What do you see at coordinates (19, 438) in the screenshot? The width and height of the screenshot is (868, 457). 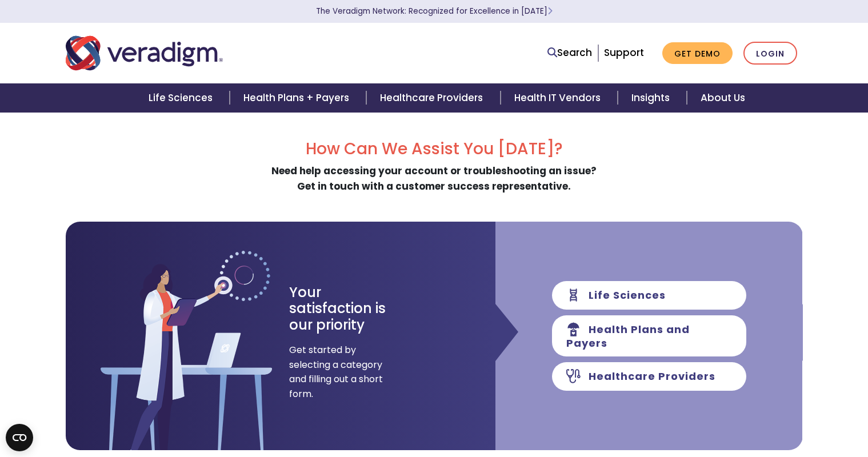 I see `button: Open CMP widget` at bounding box center [19, 438].